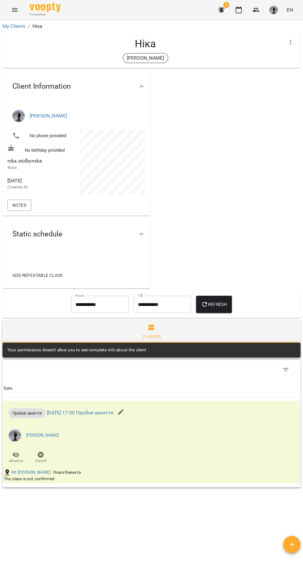 The width and height of the screenshot is (303, 563). What do you see at coordinates (151, 337) in the screenshot?
I see `div: Classes` at bounding box center [151, 337].